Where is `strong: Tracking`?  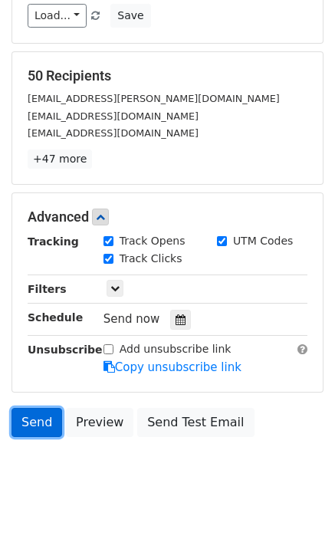 strong: Tracking is located at coordinates (53, 242).